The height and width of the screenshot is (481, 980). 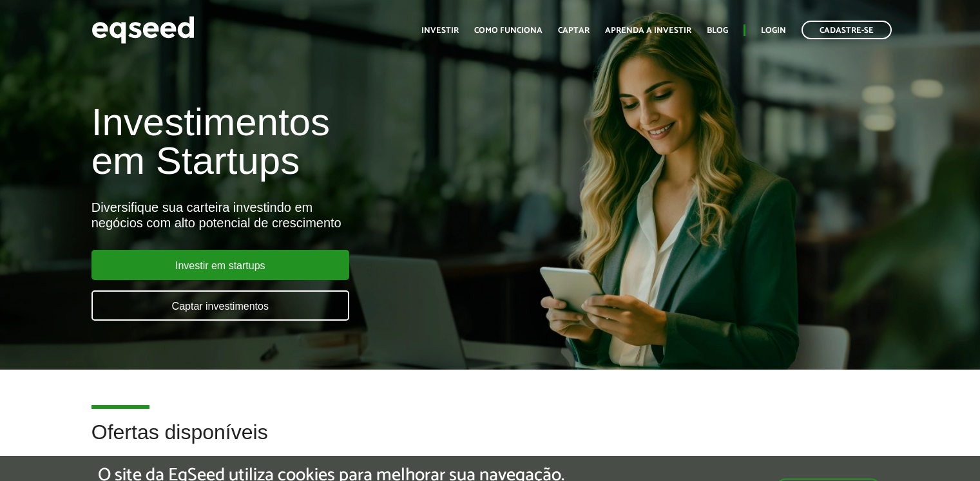 What do you see at coordinates (846, 30) in the screenshot?
I see `a: Cadastre-se` at bounding box center [846, 30].